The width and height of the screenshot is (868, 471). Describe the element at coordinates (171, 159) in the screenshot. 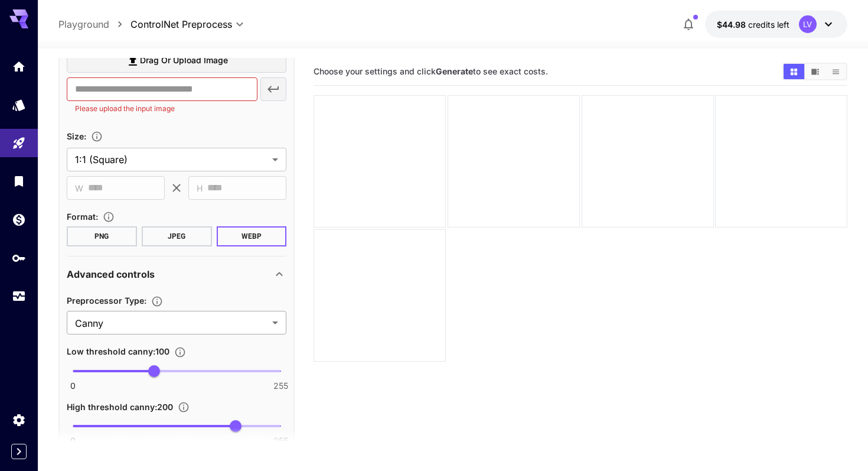

I see `span: 1:1 (Square)` at that location.